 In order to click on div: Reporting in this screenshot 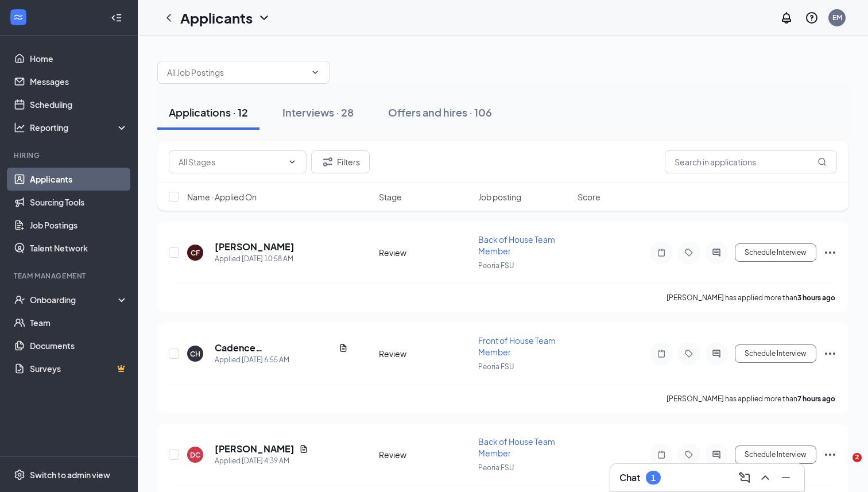, I will do `click(80, 128)`.